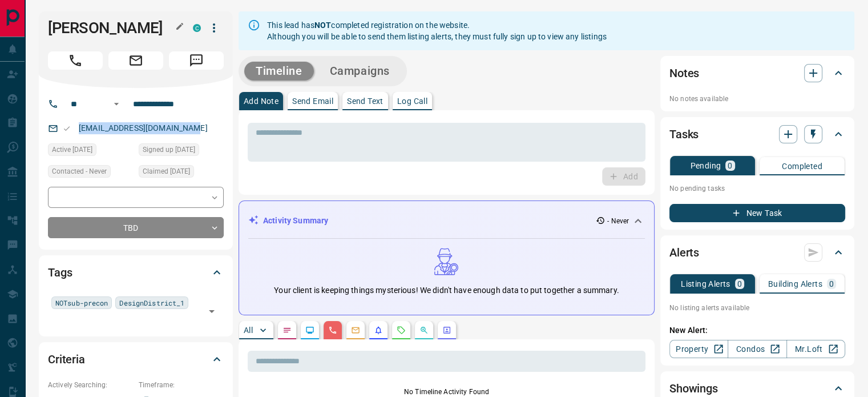 The width and height of the screenshot is (868, 397). I want to click on p: No pending tasks, so click(757, 189).